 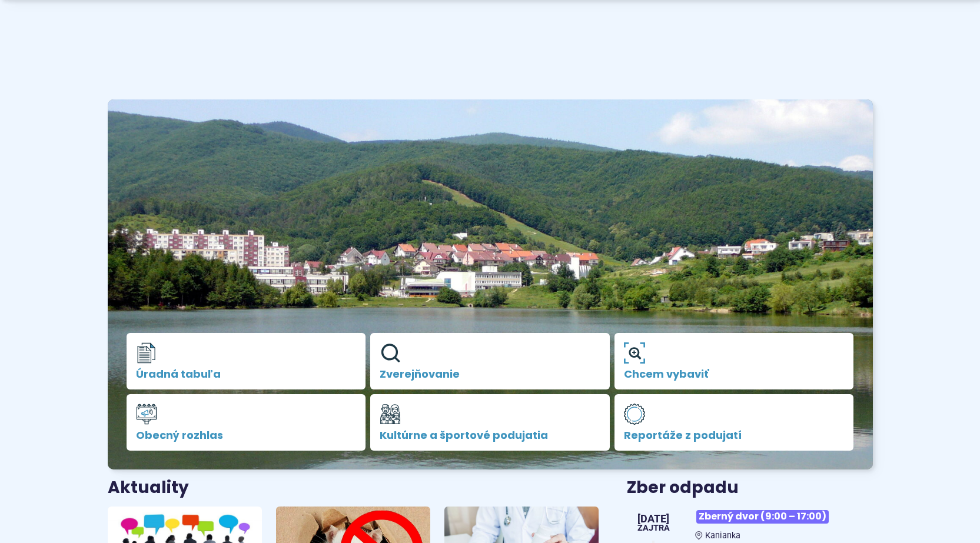 What do you see at coordinates (246, 374) in the screenshot?
I see `span: Úradná tabuľa` at bounding box center [246, 374].